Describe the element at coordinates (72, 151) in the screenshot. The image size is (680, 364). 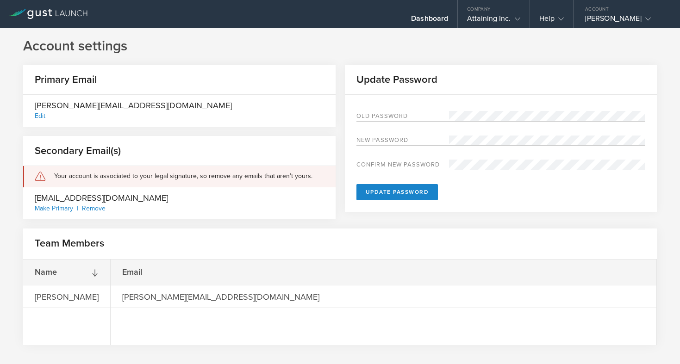
I see `h2: Secondary Email(s)` at that location.